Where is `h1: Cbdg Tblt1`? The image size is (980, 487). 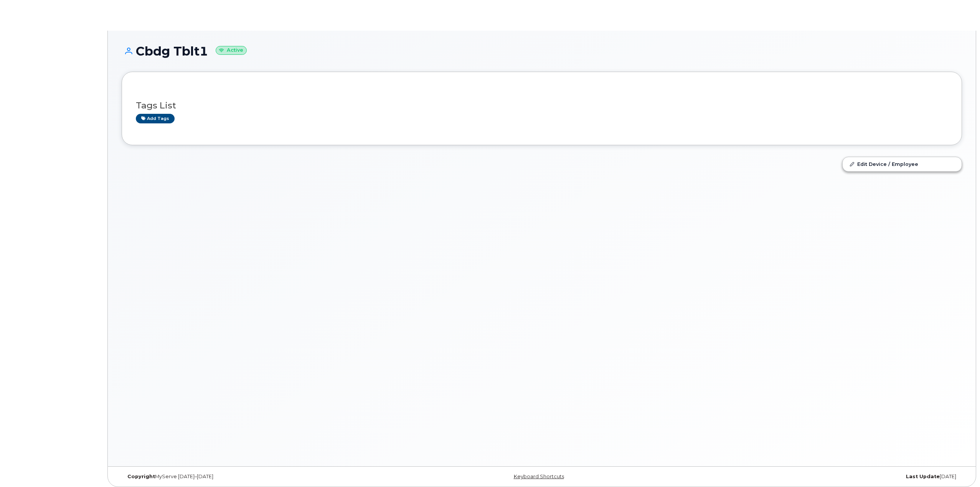
h1: Cbdg Tblt1 is located at coordinates (542, 51).